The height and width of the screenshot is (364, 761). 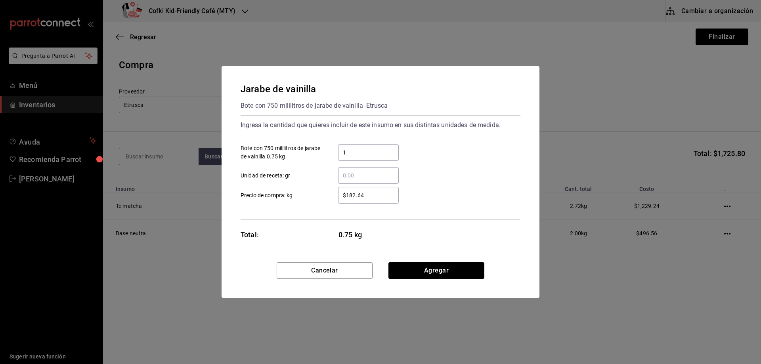 What do you see at coordinates (324, 271) in the screenshot?
I see `button: Cancelar` at bounding box center [324, 271].